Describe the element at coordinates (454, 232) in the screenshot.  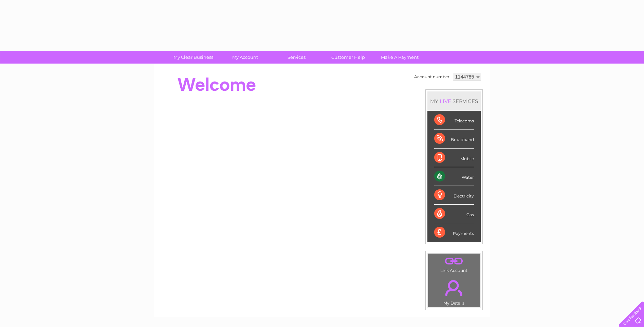
I see `div: Payments` at that location.